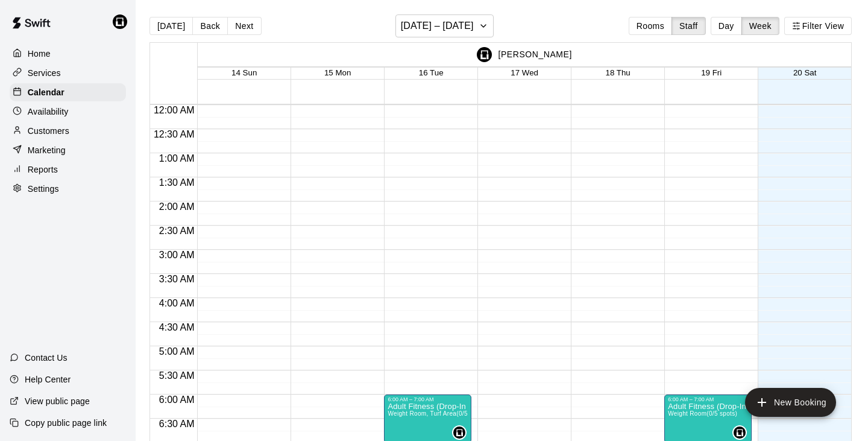 This screenshot has height=441, width=868. What do you see at coordinates (177, 231) in the screenshot?
I see `span: 2:30 AM` at bounding box center [177, 231].